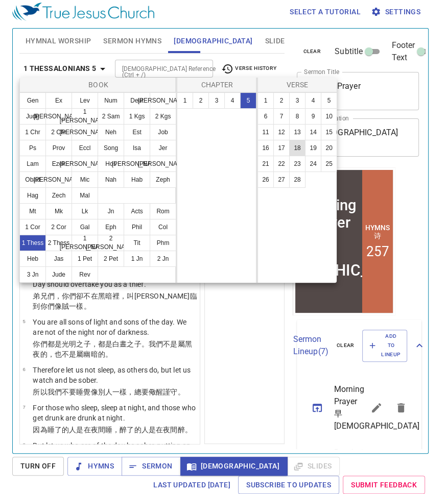  I want to click on button: Ps, so click(32, 148).